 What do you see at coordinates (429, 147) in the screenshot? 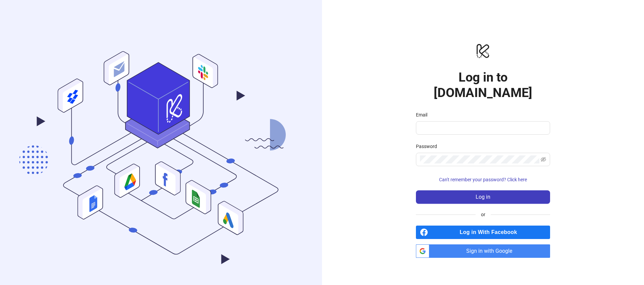
I see `label: Password` at bounding box center [429, 147].